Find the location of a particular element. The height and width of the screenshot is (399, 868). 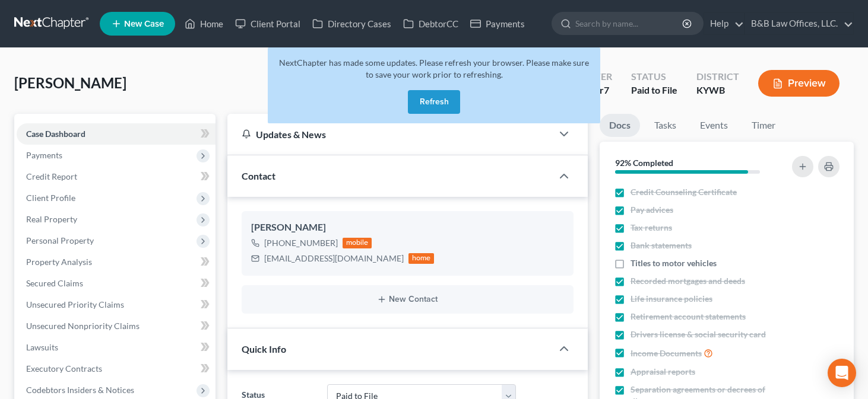

span: Drivers license & social security card is located at coordinates (698, 335).